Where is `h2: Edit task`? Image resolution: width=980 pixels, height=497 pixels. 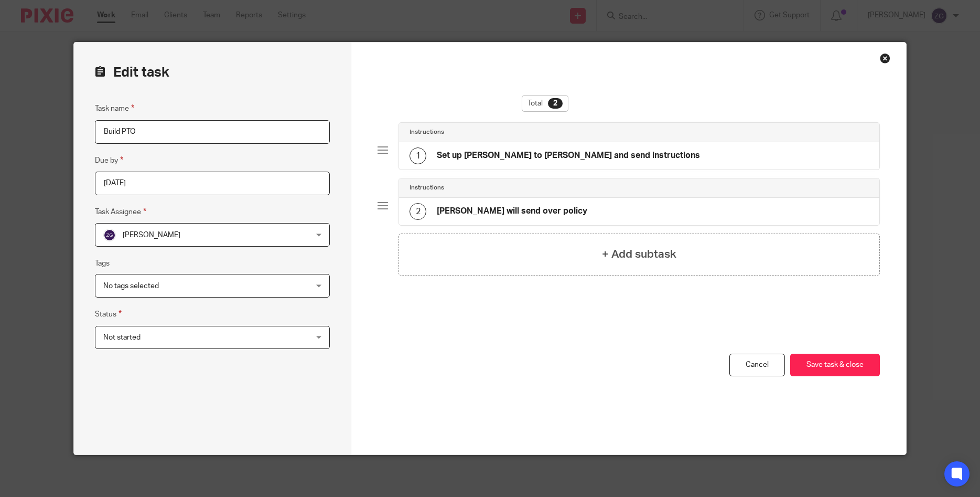
h2: Edit task is located at coordinates (212, 72).